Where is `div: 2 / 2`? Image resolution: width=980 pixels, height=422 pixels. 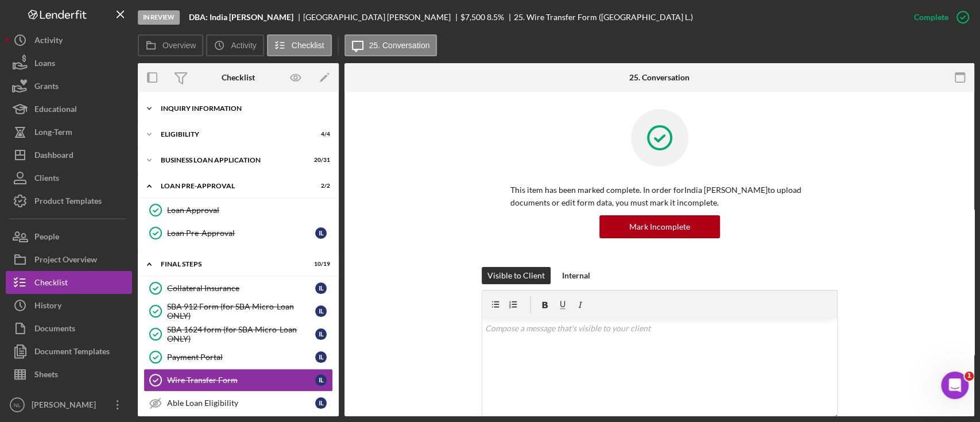 div: 2 / 2 is located at coordinates (320, 186).